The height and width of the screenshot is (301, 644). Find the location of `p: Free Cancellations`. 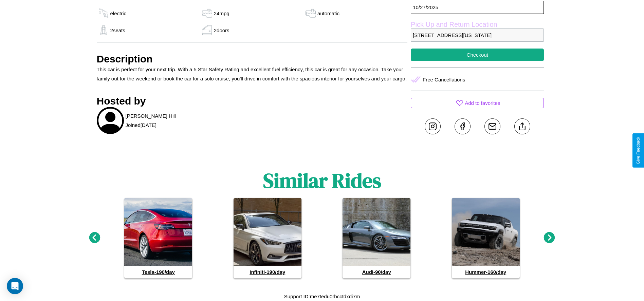

p: Free Cancellations is located at coordinates (443, 80).